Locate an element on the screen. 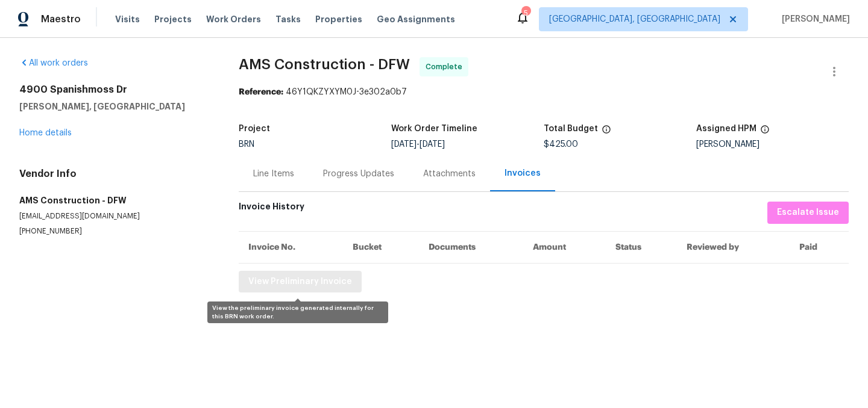 This screenshot has width=868, height=408. span: The hpm assigned to this work order. is located at coordinates (765, 133).